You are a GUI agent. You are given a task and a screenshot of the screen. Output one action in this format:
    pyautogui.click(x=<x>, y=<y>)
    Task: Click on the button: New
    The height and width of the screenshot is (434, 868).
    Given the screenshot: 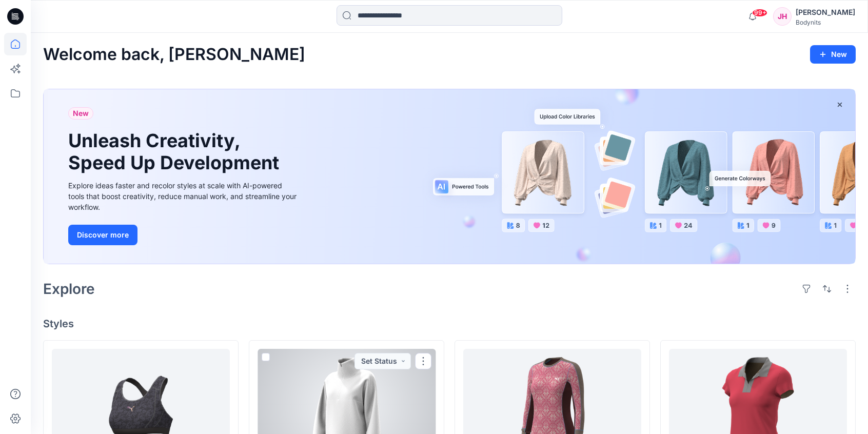 What is the action you would take?
    pyautogui.click(x=833, y=54)
    